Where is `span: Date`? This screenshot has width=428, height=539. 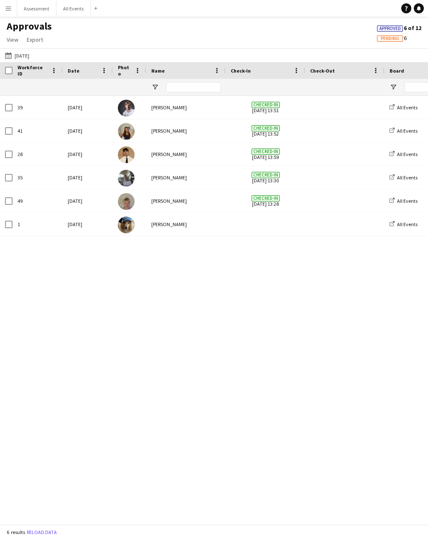 span: Date is located at coordinates (73, 71).